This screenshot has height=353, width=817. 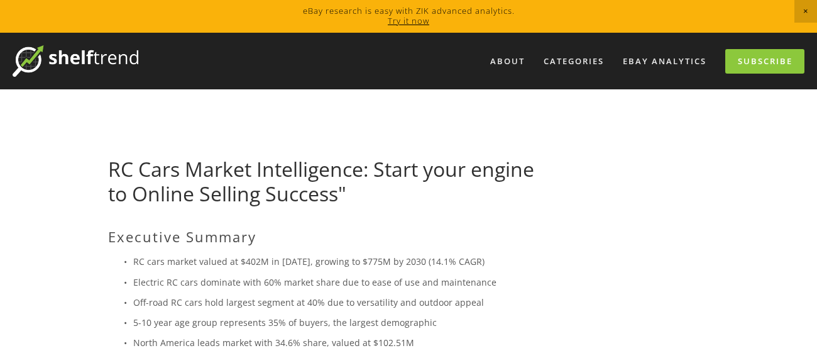 What do you see at coordinates (574, 61) in the screenshot?
I see `div: Categories` at bounding box center [574, 61].